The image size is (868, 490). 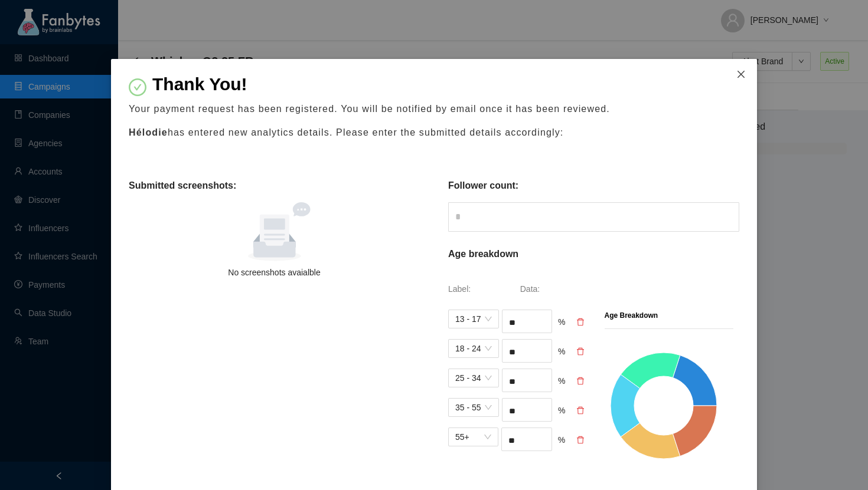 I want to click on p: Submitted screenshots:, so click(x=182, y=186).